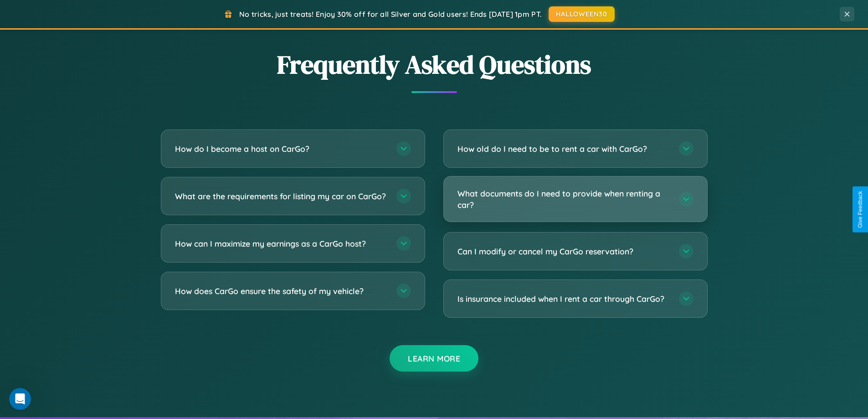  Describe the element at coordinates (860, 210) in the screenshot. I see `div: Give Feedback` at that location.